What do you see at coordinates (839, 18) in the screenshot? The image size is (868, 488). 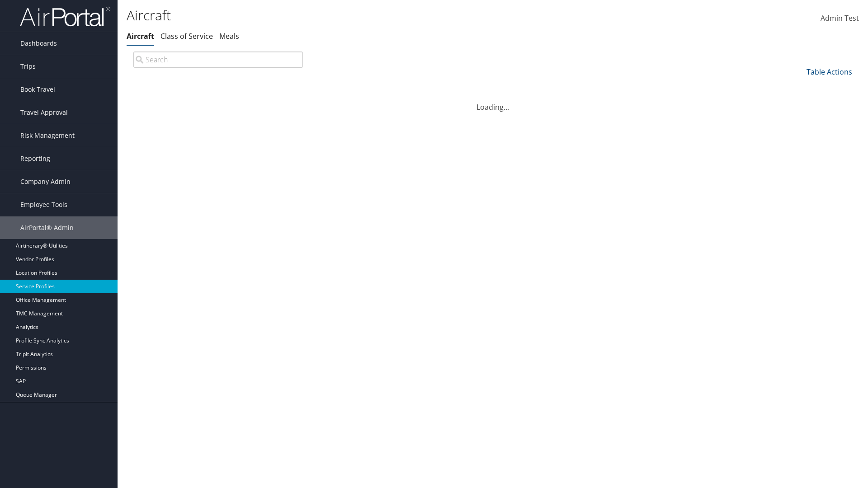 I see `a: Admin Test` at bounding box center [839, 18].